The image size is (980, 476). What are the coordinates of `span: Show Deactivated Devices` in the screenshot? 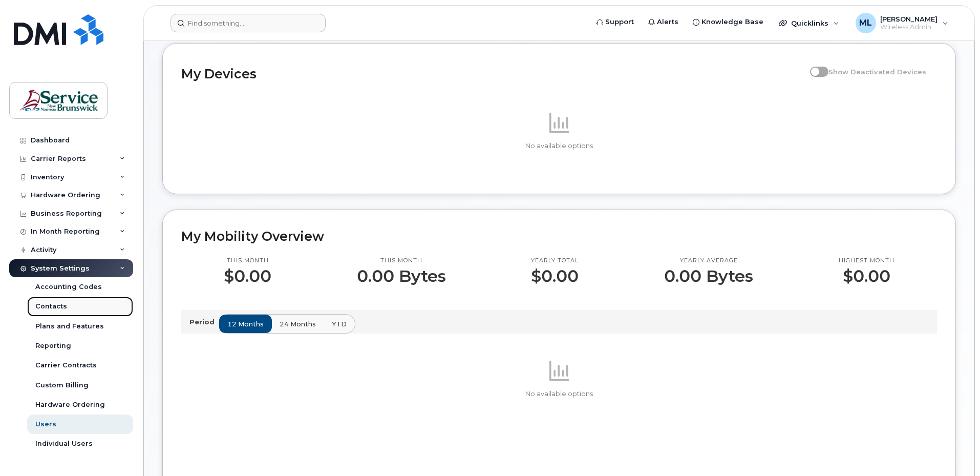 It's located at (877, 72).